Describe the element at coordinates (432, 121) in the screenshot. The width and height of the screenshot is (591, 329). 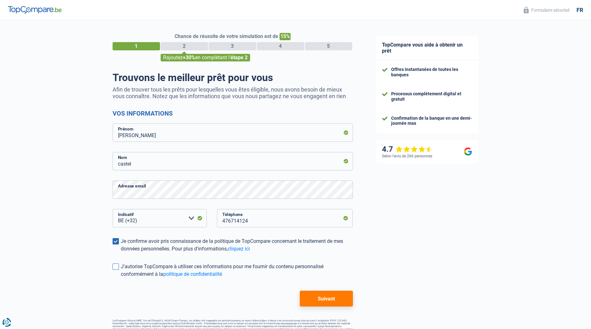
I see `div: Confirmation de la banque en une demi-journée max` at that location.